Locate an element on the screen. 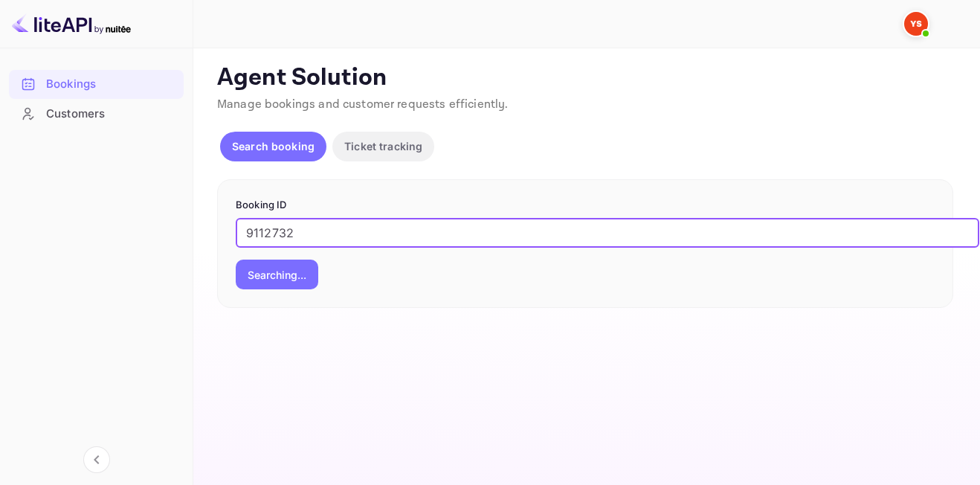 The image size is (980, 485). span: Manage bookings and customer requests efficiently. is located at coordinates (363, 104).